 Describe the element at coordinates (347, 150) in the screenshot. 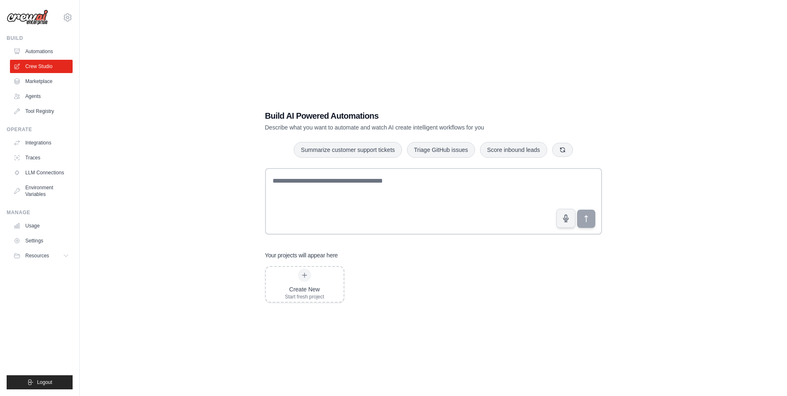

I see `button: Summarize customer support tickets` at that location.